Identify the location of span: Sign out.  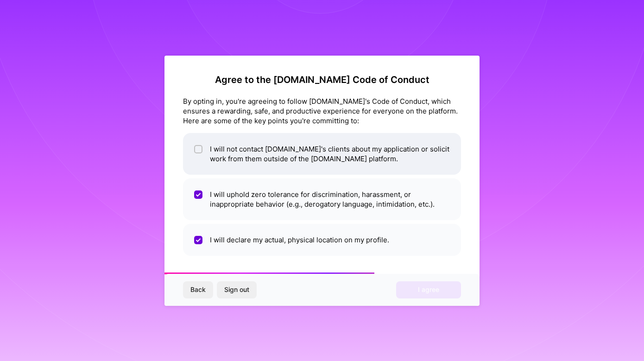
(237, 290).